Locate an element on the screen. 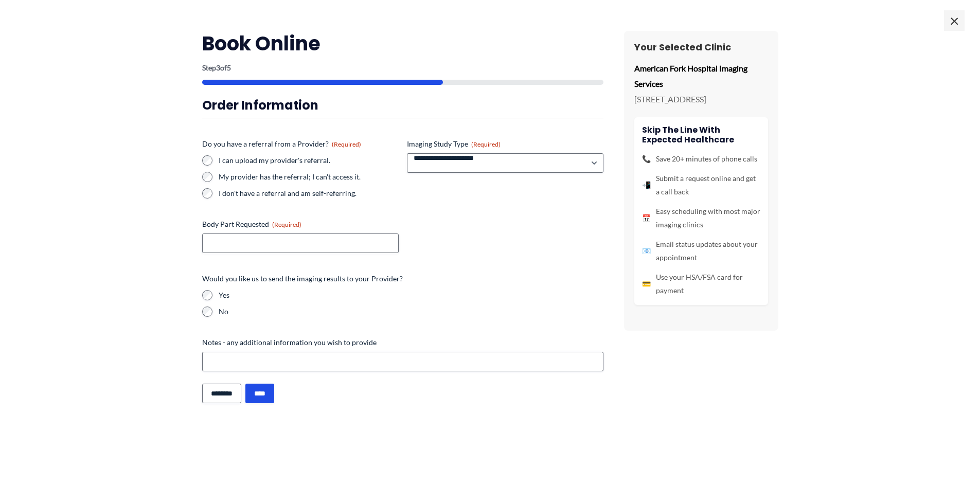  p: American Fork Hospital Imaging Services is located at coordinates (701, 76).